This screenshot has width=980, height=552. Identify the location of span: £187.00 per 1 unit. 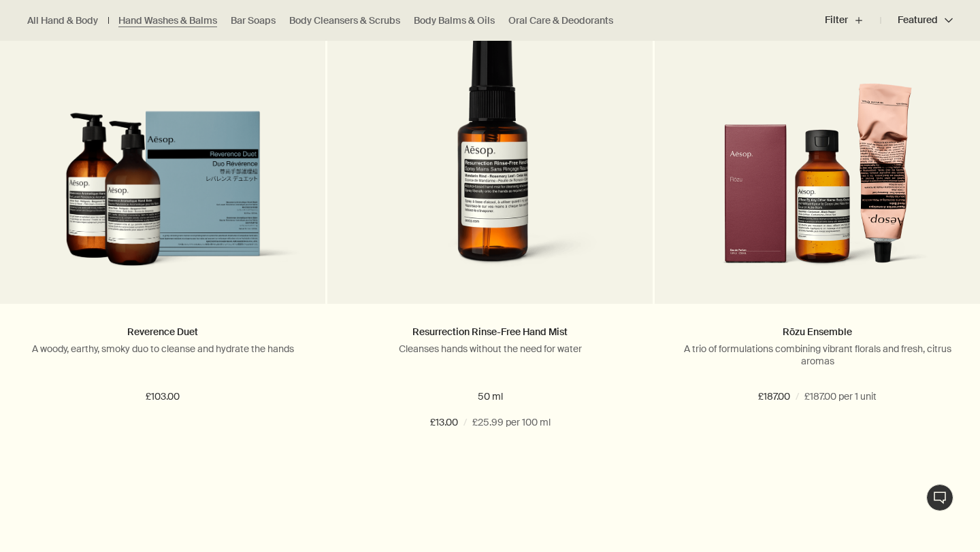
(841, 397).